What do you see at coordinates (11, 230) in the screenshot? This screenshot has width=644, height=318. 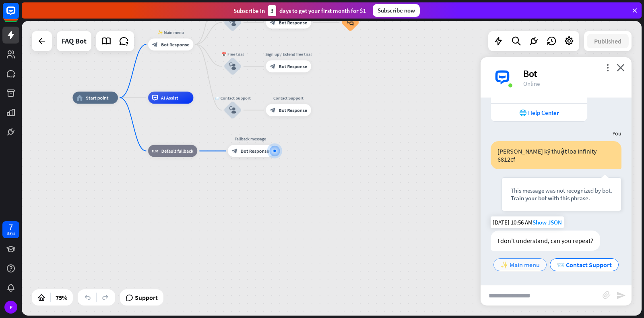 I see `a: 7 days` at bounding box center [11, 230].